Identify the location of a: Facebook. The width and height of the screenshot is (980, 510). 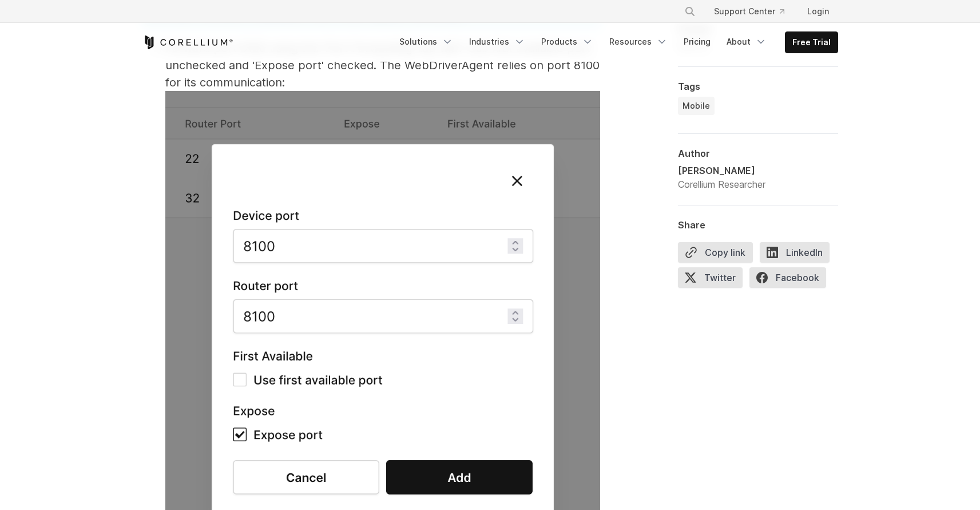
(791, 280).